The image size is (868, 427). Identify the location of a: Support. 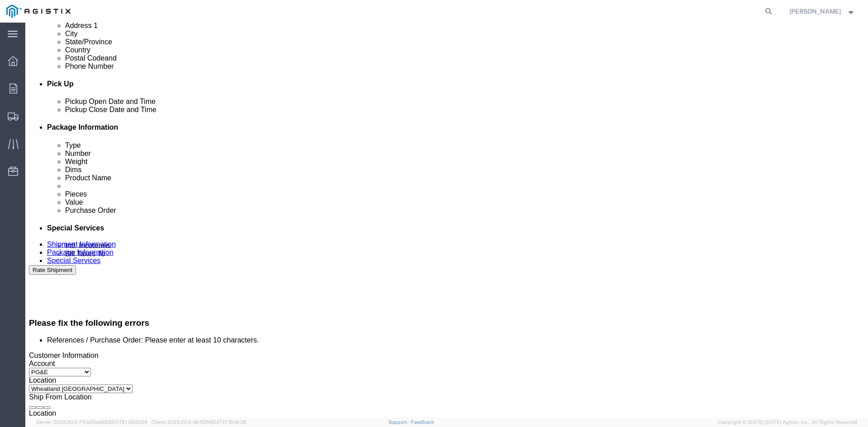
(400, 422).